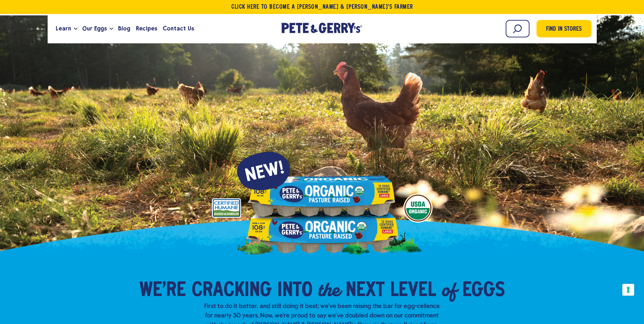 This screenshot has height=324, width=644. I want to click on span: Find in Stores, so click(564, 29).